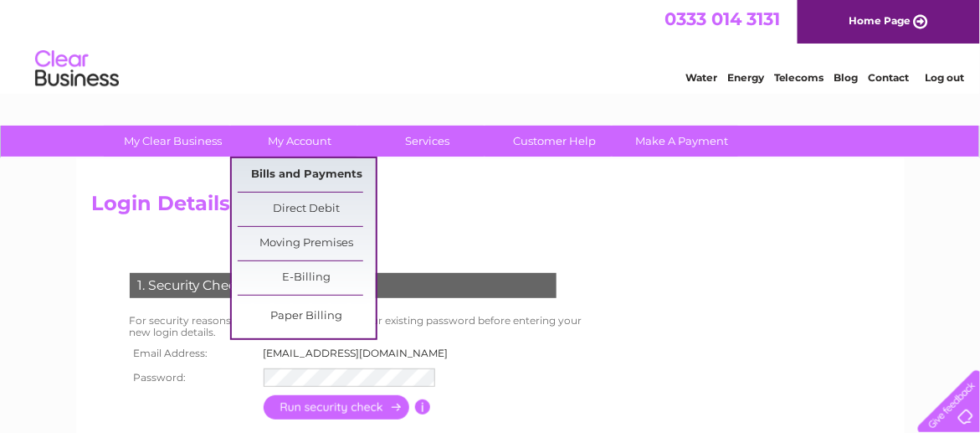  Describe the element at coordinates (746, 77) in the screenshot. I see `a: Energy` at that location.